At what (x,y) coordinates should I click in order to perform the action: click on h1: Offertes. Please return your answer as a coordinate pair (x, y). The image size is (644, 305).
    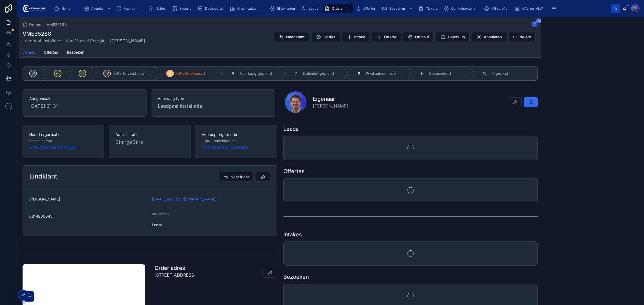
    Looking at the image, I should click on (294, 172).